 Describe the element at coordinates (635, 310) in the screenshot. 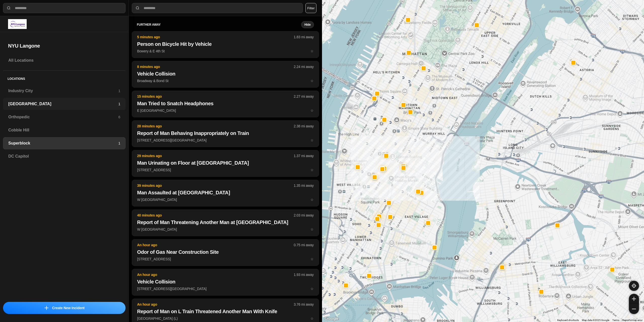

I see `button: zoom-out` at that location.